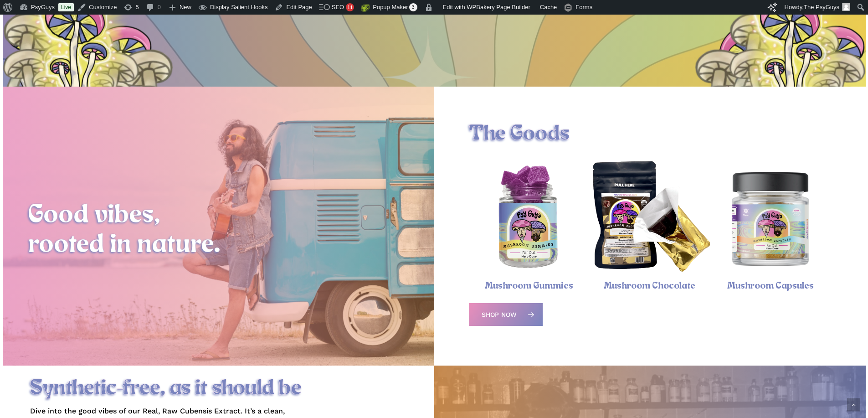 This screenshot has width=868, height=418. What do you see at coordinates (650, 134) in the screenshot?
I see `h1: The Goods` at bounding box center [650, 134].